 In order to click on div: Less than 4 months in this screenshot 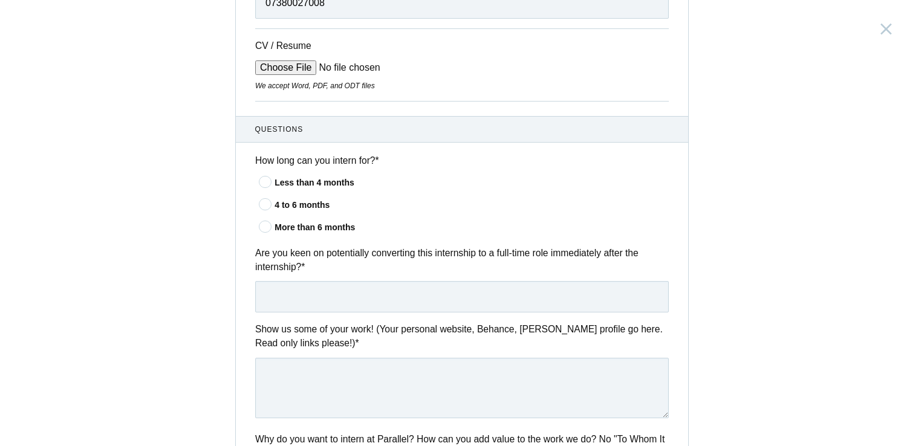, I will do `click(471, 183)`.